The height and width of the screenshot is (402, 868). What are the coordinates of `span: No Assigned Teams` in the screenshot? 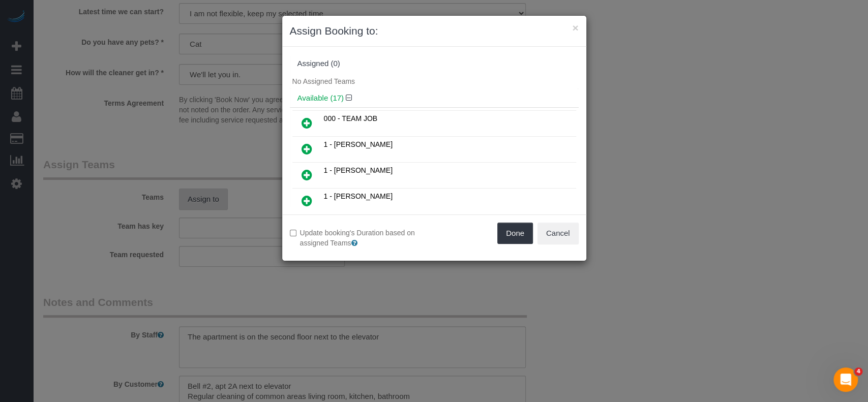 It's located at (324, 81).